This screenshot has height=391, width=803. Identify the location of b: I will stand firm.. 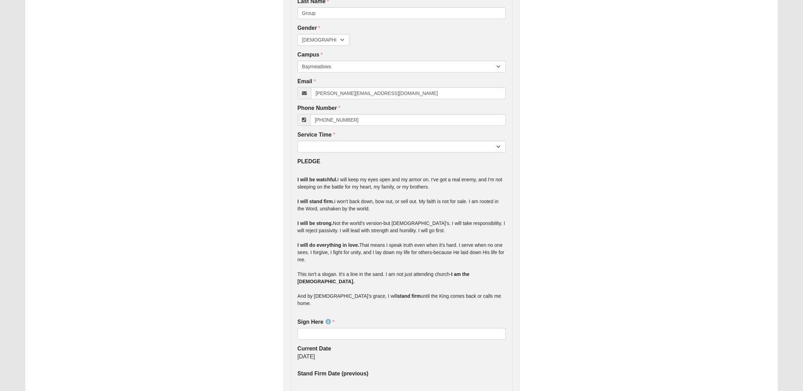
(316, 202).